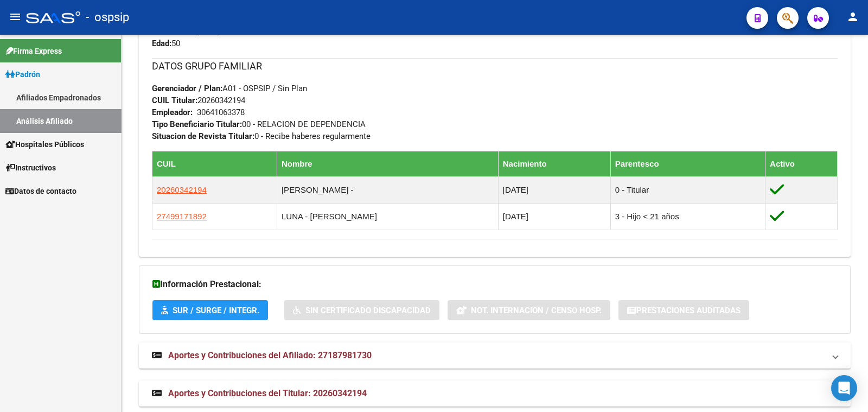  Describe the element at coordinates (495, 394) in the screenshot. I see `mat-expansion-panel-header: Aportes y Contribuciones del Titular: 20260342194` at that location.